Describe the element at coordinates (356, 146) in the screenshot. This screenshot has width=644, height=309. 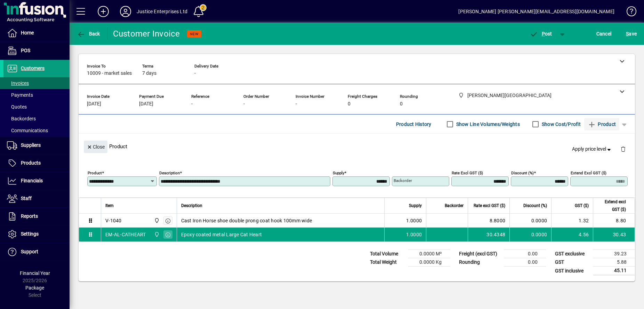
I see `div: Product` at that location.